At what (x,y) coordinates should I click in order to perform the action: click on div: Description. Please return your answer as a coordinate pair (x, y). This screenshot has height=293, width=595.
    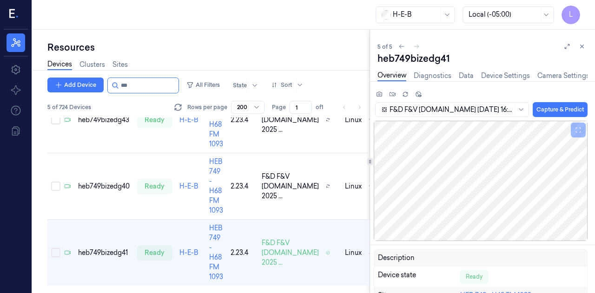
    Looking at the image, I should click on (419, 258).